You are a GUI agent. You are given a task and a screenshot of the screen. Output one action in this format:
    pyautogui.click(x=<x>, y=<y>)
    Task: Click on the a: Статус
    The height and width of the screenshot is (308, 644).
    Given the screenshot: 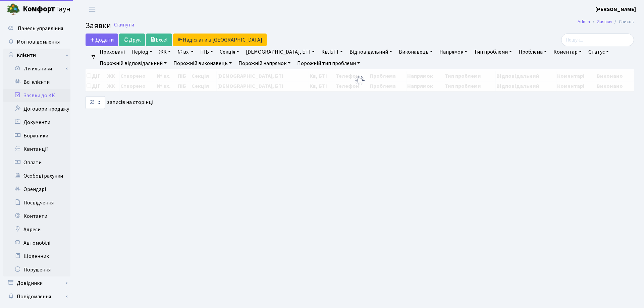 What is the action you would take?
    pyautogui.click(x=599, y=52)
    